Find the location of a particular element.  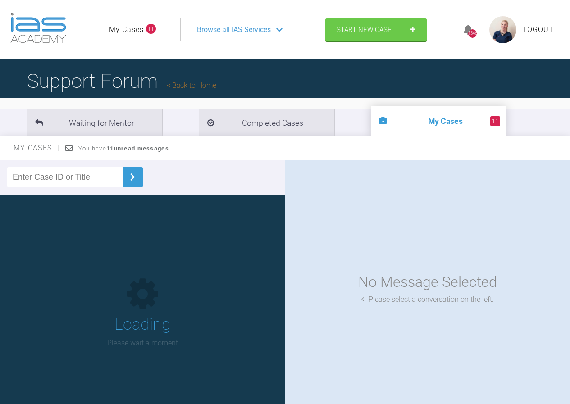

div: Please select a conversation on the left. is located at coordinates (428, 300).